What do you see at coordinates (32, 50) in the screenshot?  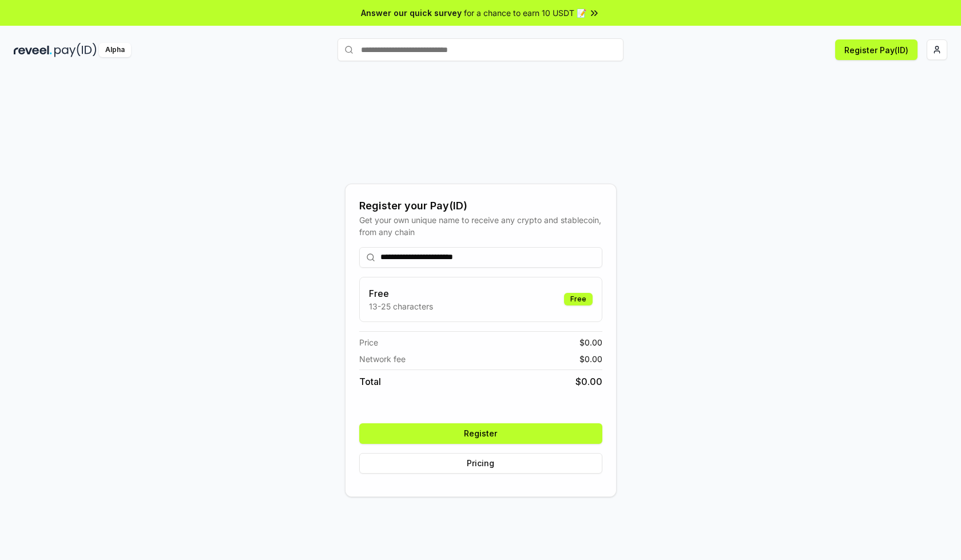 I see `img: reveel_dark` at bounding box center [32, 50].